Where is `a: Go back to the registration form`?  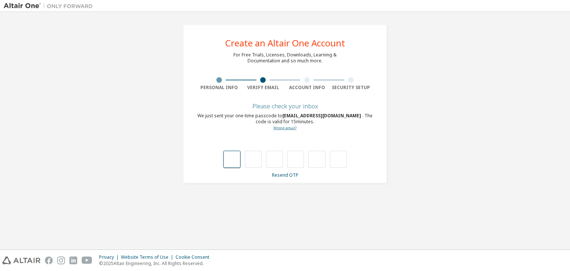 a: Go back to the registration form is located at coordinates (285, 128).